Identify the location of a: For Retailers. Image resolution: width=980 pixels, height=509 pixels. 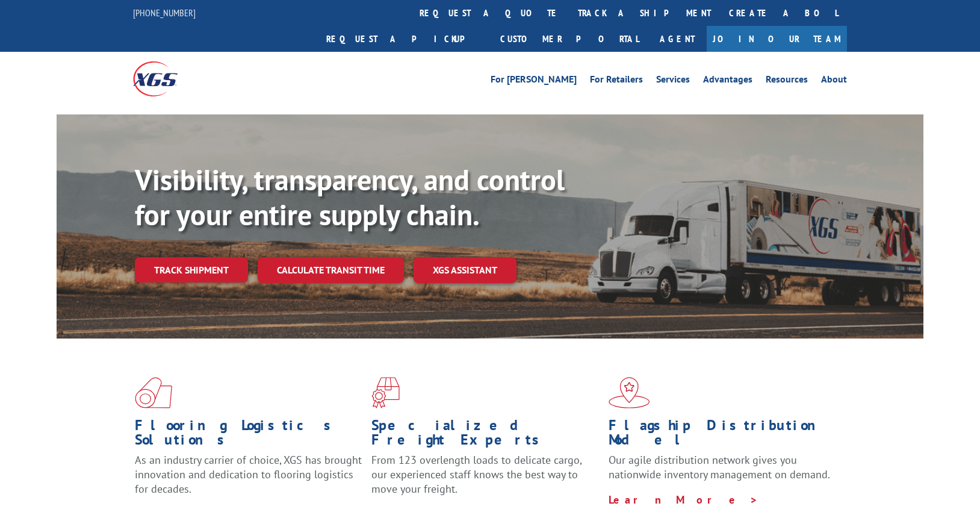
(616, 81).